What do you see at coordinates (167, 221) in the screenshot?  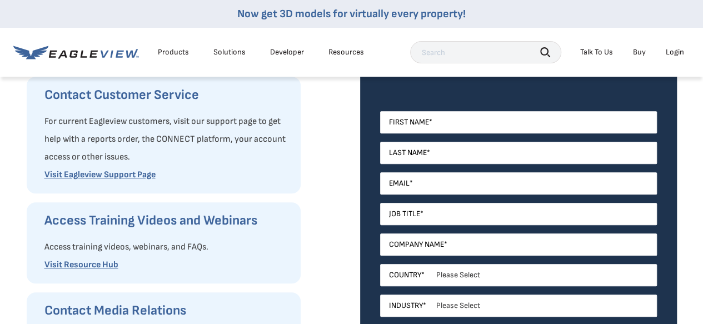 I see `h3: Access Training Videos and Webinars` at bounding box center [167, 221].